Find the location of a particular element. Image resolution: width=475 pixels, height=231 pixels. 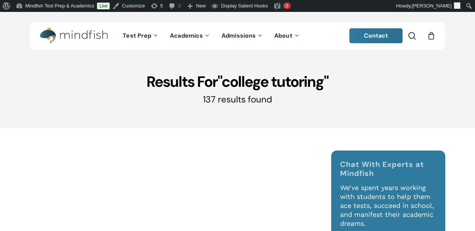

span: "college tutoring" is located at coordinates (273, 81).